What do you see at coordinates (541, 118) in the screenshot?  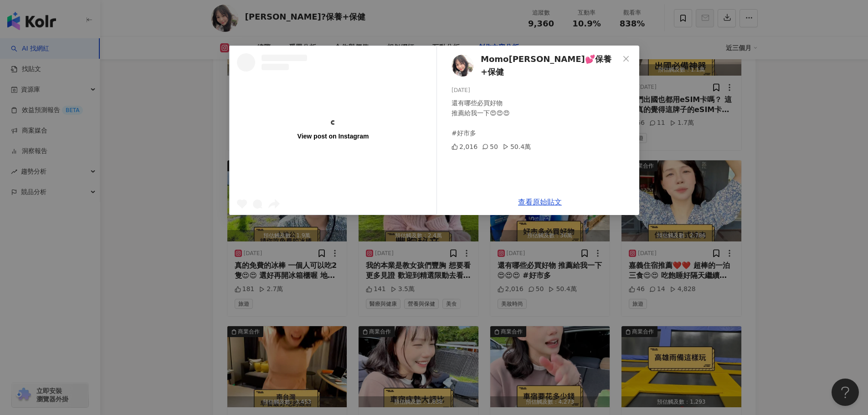 I see `div: 還有哪些必買好物 推薦給我一下😍😍😍 #好市多` at bounding box center [541, 118].